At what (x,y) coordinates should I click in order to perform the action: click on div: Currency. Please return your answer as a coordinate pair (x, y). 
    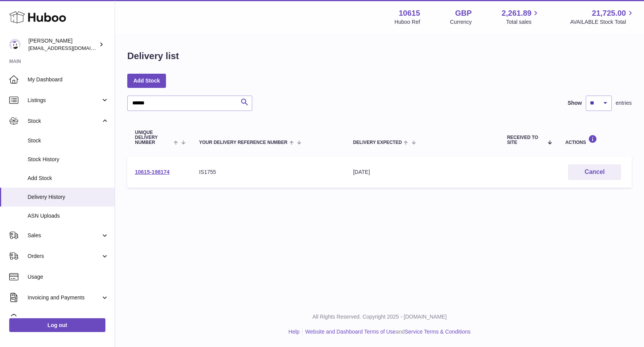
    Looking at the image, I should click on (461, 22).